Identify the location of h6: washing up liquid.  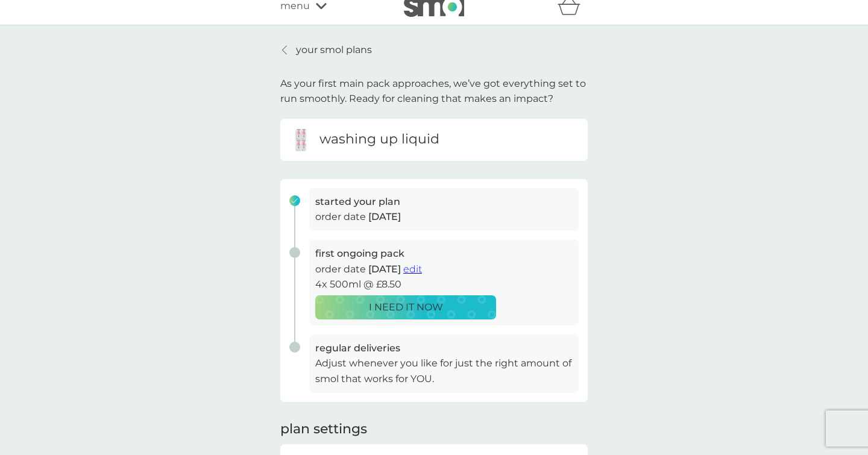
(379, 139).